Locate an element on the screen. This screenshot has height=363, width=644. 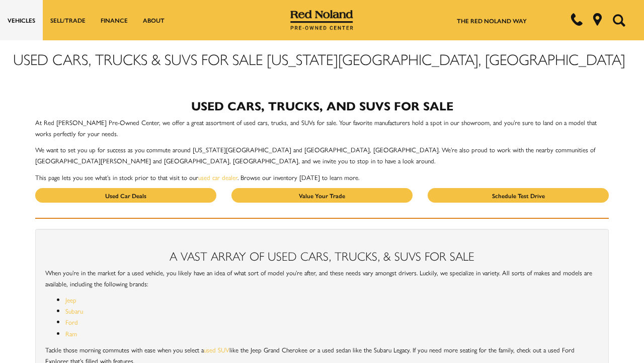
a: Jeep is located at coordinates (71, 299).